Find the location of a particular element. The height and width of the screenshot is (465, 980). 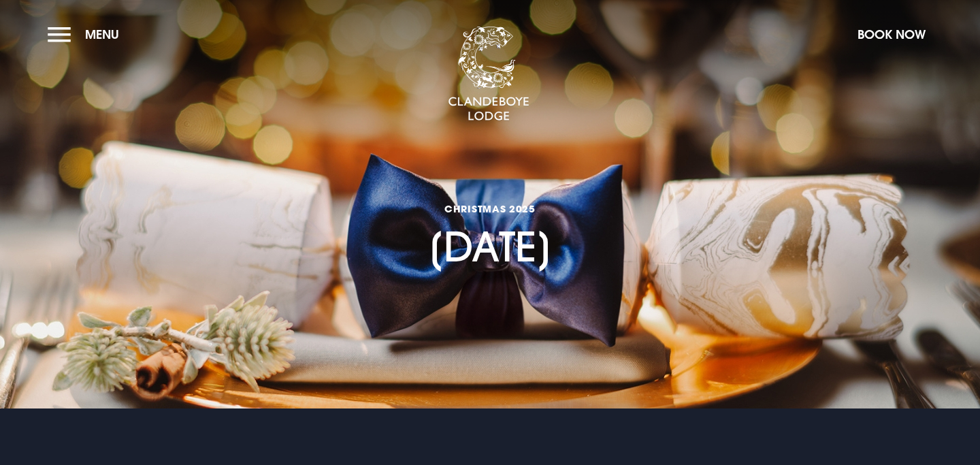

button: Menu is located at coordinates (86, 34).